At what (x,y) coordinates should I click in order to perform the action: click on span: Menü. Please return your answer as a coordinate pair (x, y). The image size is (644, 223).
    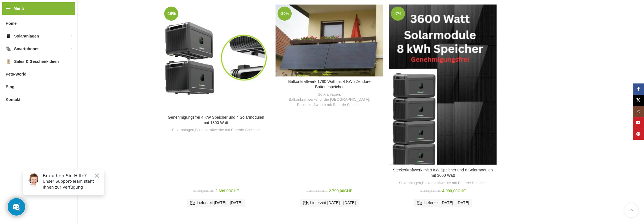
    Looking at the image, I should click on (19, 8).